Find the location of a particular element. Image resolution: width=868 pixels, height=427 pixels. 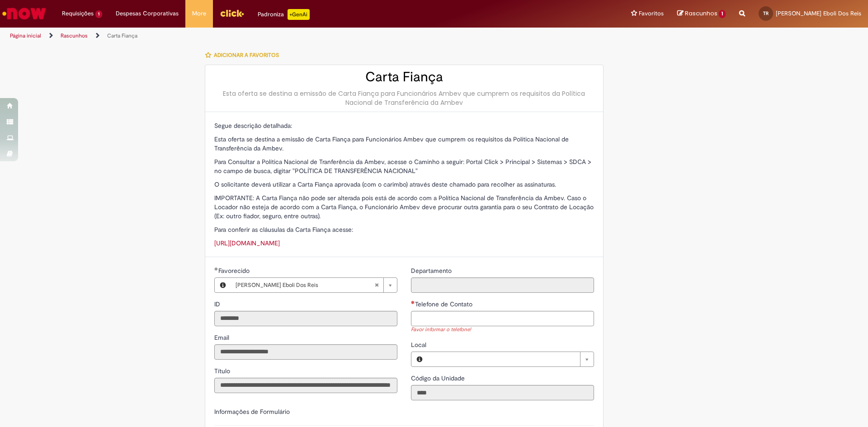

abbr: Limpar campo Favorecido is located at coordinates (376, 285).